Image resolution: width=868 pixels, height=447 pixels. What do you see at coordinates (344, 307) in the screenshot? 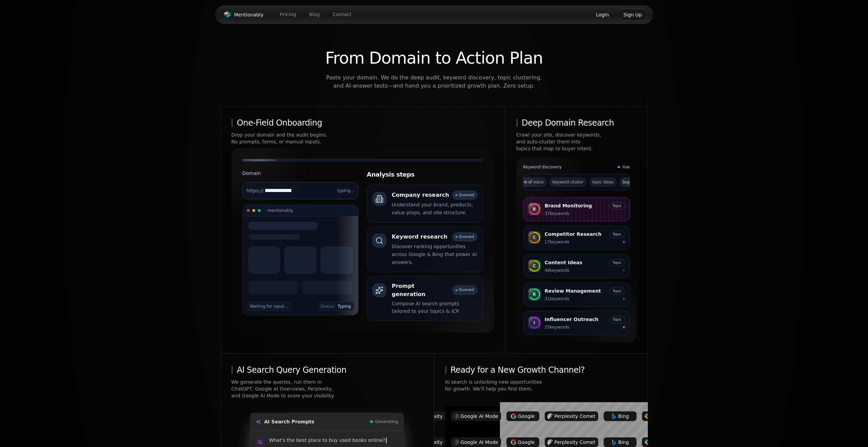
I see `span: Typing` at bounding box center [344, 307].